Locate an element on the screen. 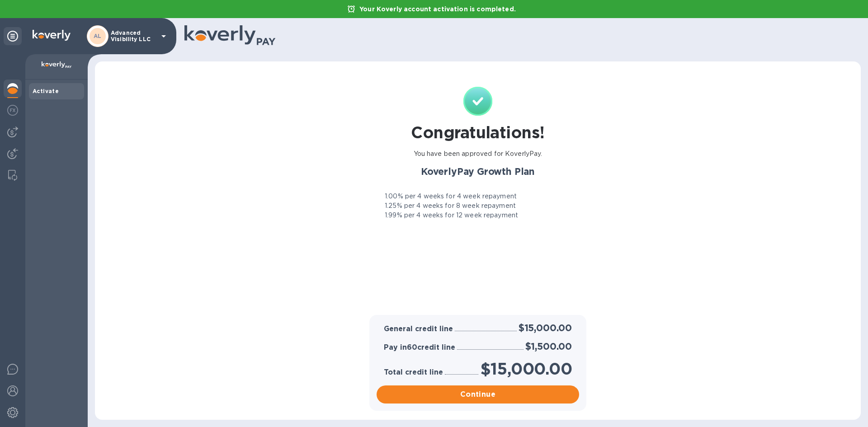  h3: General credit line is located at coordinates (418, 329).